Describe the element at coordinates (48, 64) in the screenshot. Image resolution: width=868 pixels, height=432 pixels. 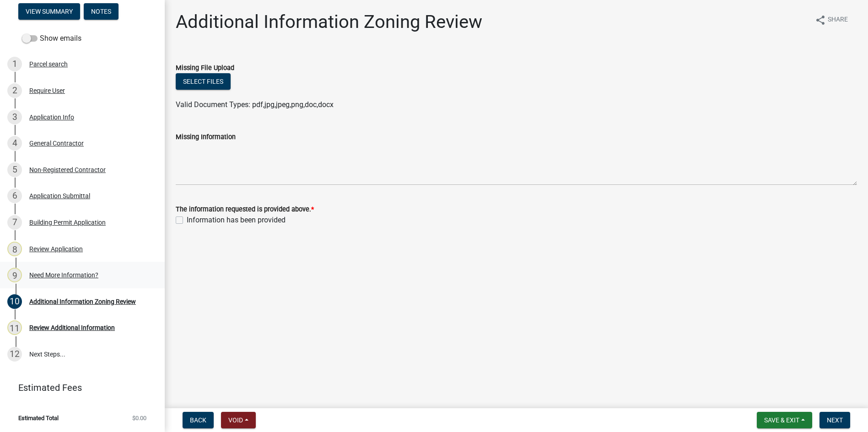
I see `div: Parcel search` at that location.